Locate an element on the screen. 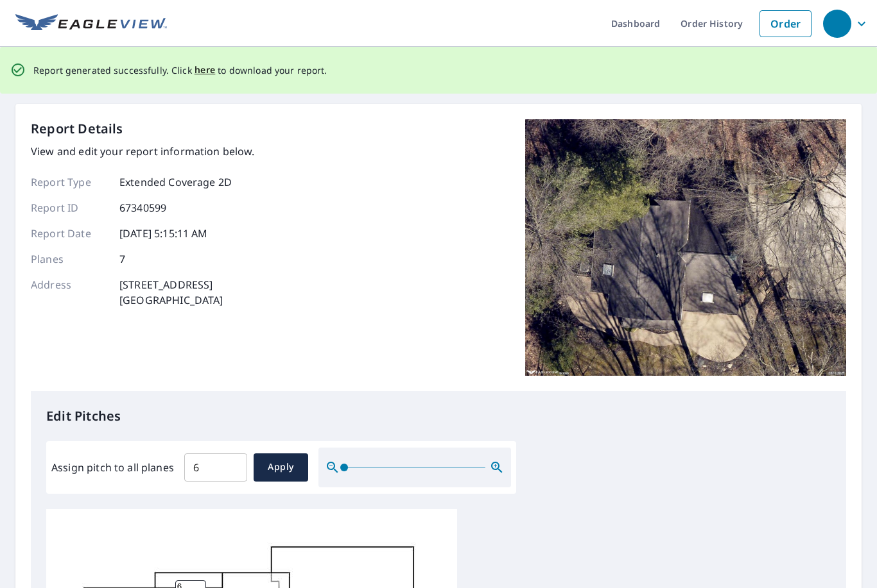  p: Report Details is located at coordinates (77, 129).